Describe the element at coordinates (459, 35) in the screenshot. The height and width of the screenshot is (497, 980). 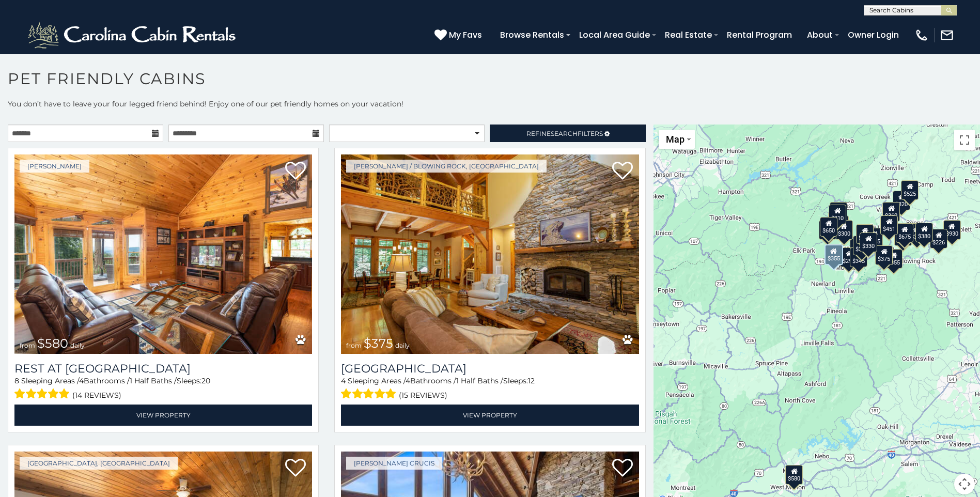
I see `a: My Favs` at that location.